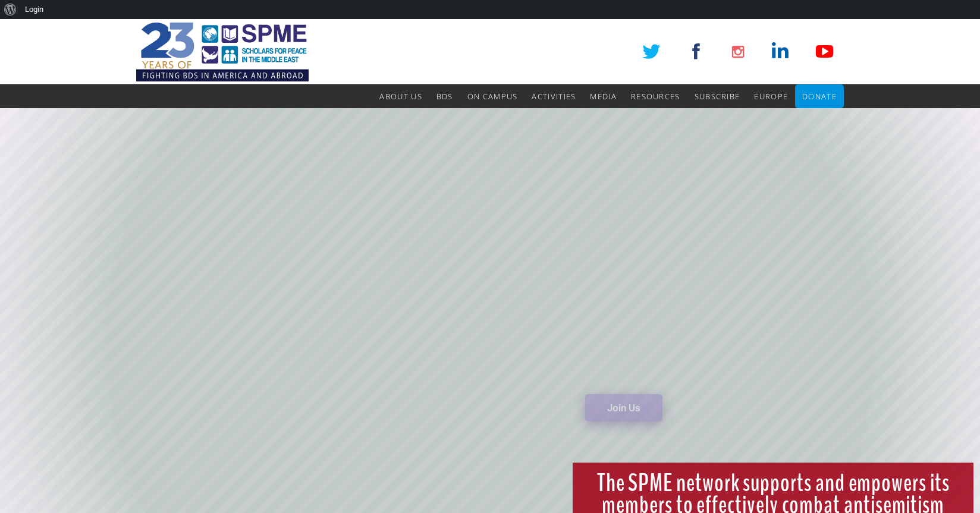 This screenshot has height=513, width=980. What do you see at coordinates (553, 96) in the screenshot?
I see `span: Activities` at bounding box center [553, 96].